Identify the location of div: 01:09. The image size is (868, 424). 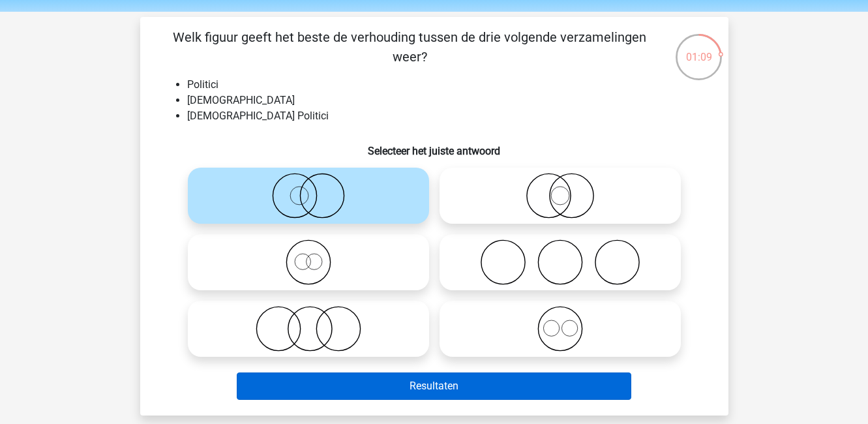
(699, 49).